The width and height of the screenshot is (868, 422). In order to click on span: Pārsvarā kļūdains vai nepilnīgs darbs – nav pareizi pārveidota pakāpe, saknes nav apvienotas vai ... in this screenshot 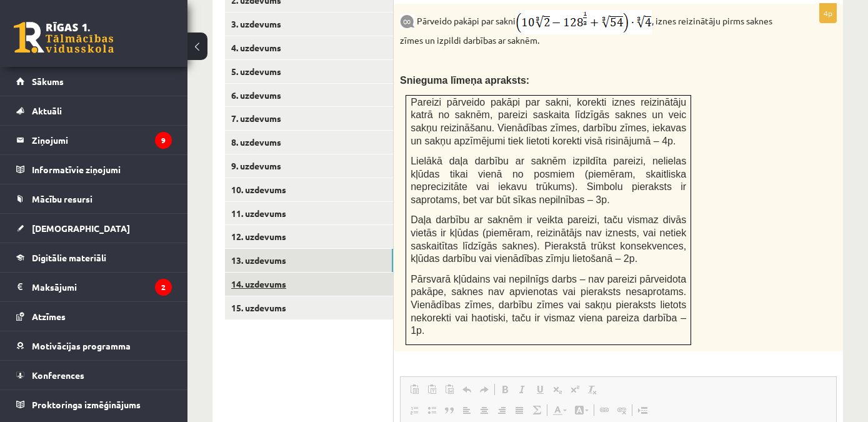, I will do `click(547, 305)`.